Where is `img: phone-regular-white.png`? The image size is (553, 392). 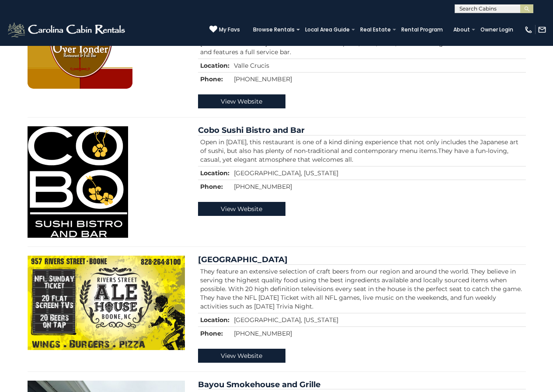 img: phone-regular-white.png is located at coordinates (528, 30).